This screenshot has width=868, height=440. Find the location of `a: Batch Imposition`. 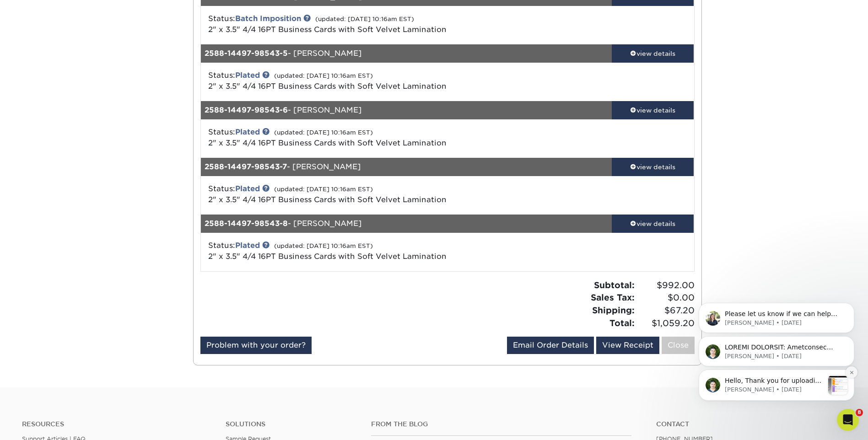

a: Batch Imposition is located at coordinates (268, 18).